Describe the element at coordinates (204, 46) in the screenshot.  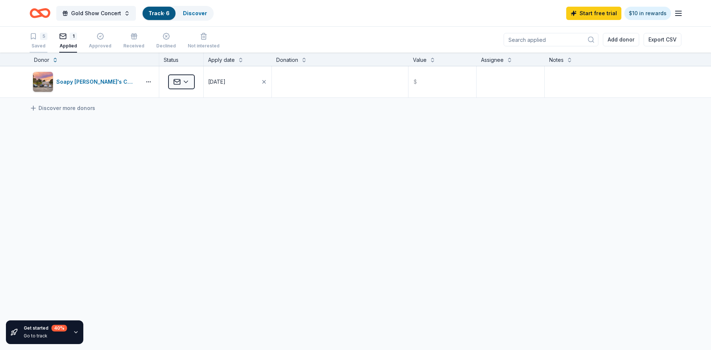
I see `div: Not interested` at that location.